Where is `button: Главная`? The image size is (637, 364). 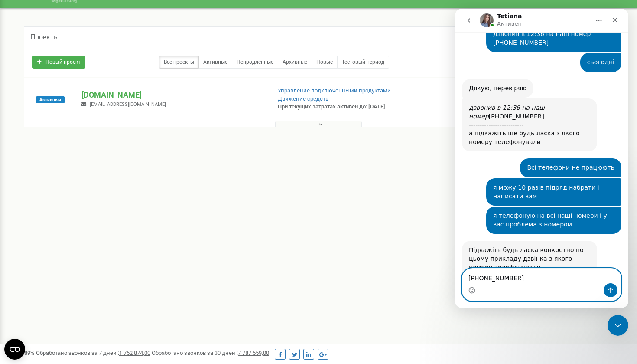
button: Главная is located at coordinates (144, 12).